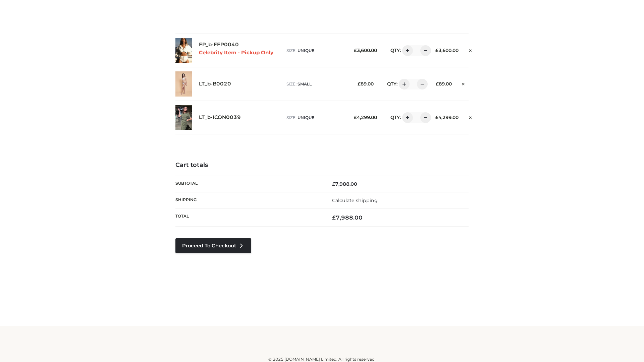 The height and width of the screenshot is (362, 644). Describe the element at coordinates (219, 45) in the screenshot. I see `a: FP_b-FFP0040` at that location.